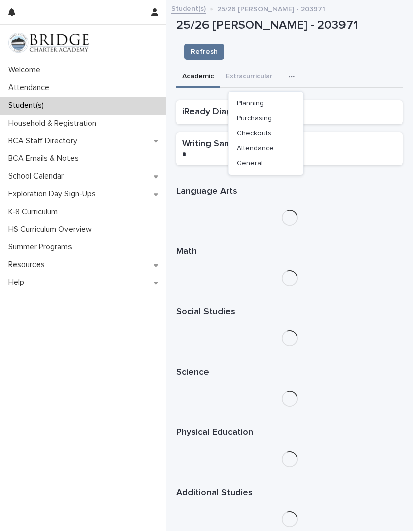  What do you see at coordinates (52, 229) in the screenshot?
I see `p: HS Curriculum Overview` at bounding box center [52, 229].